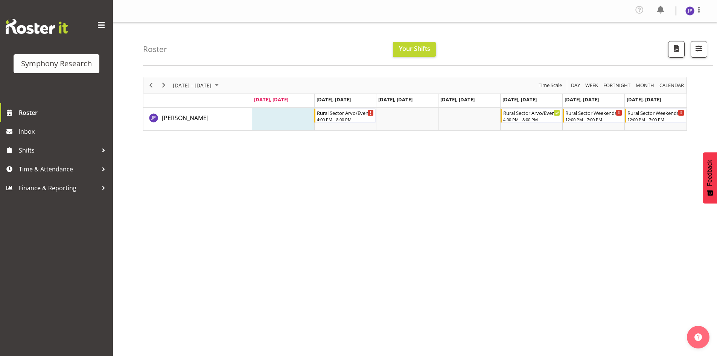  I want to click on div: Judith Partridge"s event - Rural Sector Weekends Begin From Sunday, September 7, 2025 at 12:00:00..., so click(655, 115).